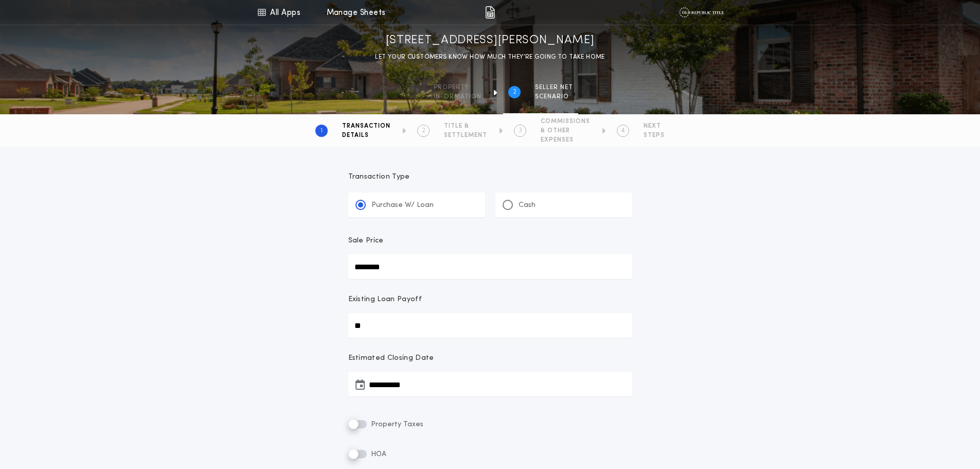 This screenshot has height=469, width=980. What do you see at coordinates (654, 136) in the screenshot?
I see `span: STEPS` at bounding box center [654, 136].